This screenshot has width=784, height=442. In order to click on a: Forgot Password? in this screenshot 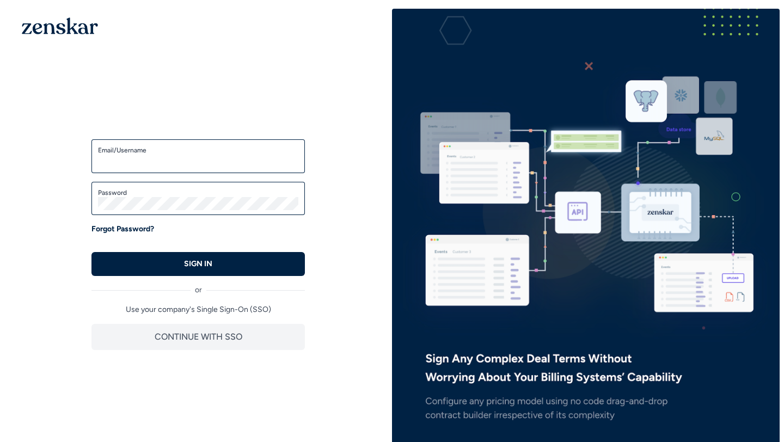, I will do `click(123, 229)`.